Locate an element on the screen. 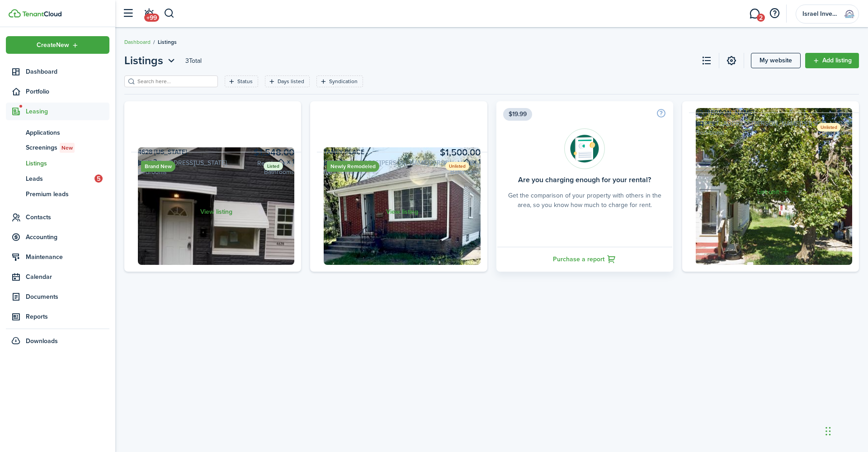 The width and height of the screenshot is (868, 452). status: Listed is located at coordinates (273, 166).